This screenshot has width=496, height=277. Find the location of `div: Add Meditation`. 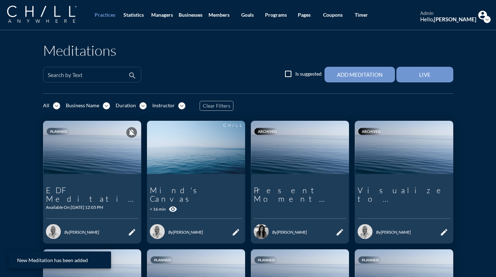

div: Add Meditation is located at coordinates (359, 75).